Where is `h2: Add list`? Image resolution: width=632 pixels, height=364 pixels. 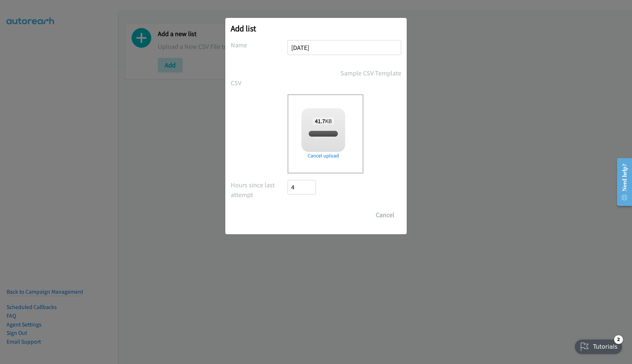
h2: Add list is located at coordinates (316, 28).